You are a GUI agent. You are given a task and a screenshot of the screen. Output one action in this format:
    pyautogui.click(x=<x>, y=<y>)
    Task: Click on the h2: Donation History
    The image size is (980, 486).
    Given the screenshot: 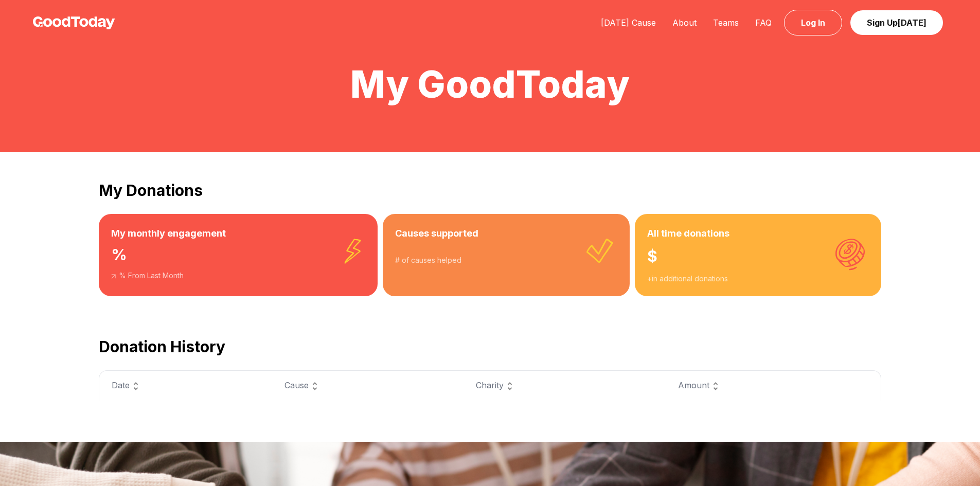 What is the action you would take?
    pyautogui.click(x=490, y=347)
    